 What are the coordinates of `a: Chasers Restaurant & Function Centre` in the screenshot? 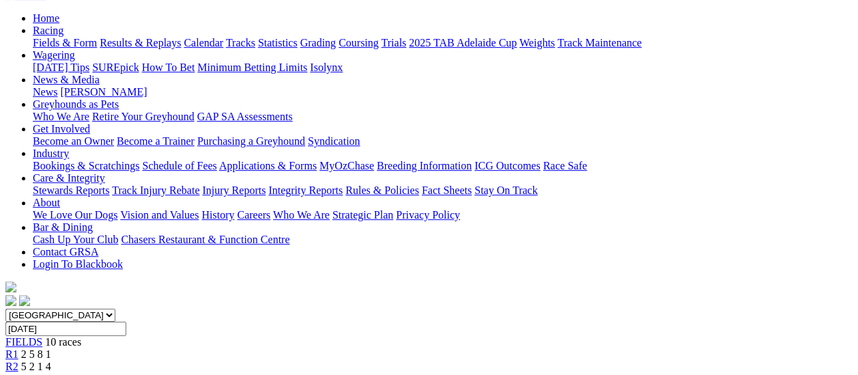 It's located at (205, 239).